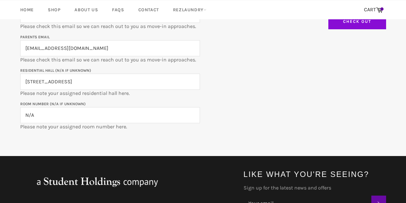 The height and width of the screenshot is (203, 406). I want to click on label: Residential Hall (N/A if unknown), so click(56, 70).